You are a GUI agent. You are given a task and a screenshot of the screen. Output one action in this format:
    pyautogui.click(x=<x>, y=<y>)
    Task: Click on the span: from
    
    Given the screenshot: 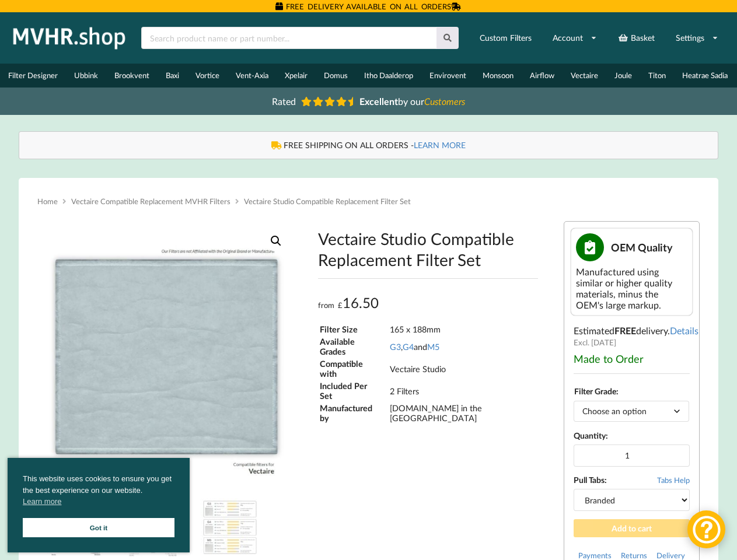 What is the action you would take?
    pyautogui.click(x=326, y=305)
    